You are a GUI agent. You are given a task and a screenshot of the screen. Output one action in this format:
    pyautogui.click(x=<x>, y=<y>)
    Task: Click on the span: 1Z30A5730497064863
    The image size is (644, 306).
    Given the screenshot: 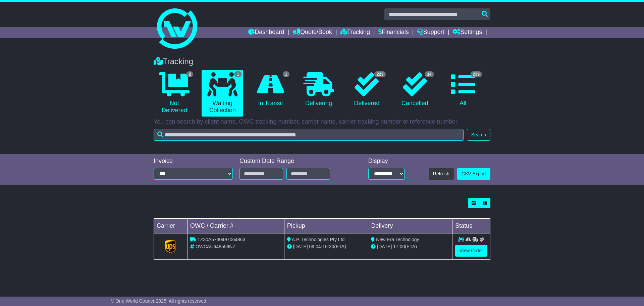 What is the action you would take?
    pyautogui.click(x=221, y=240)
    